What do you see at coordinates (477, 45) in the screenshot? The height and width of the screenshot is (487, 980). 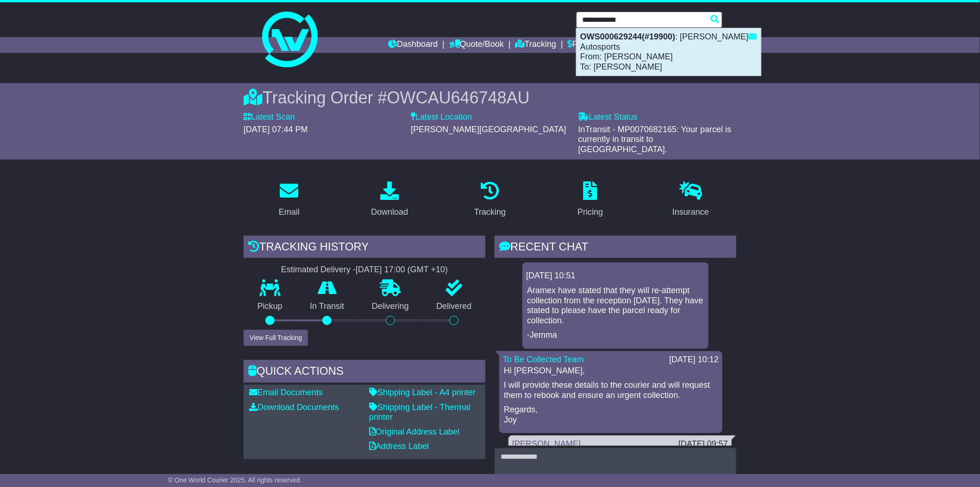 I see `a: Quote/Book` at bounding box center [477, 45].